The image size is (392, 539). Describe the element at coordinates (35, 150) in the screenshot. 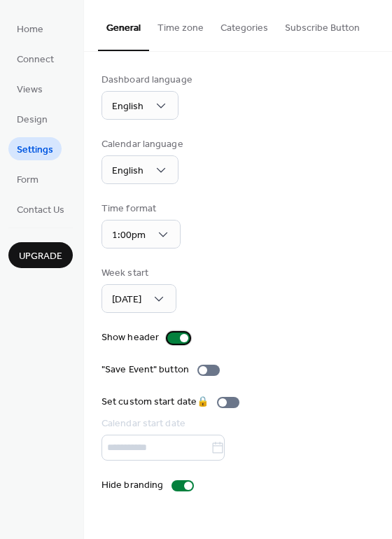

I see `span: Settings` at that location.